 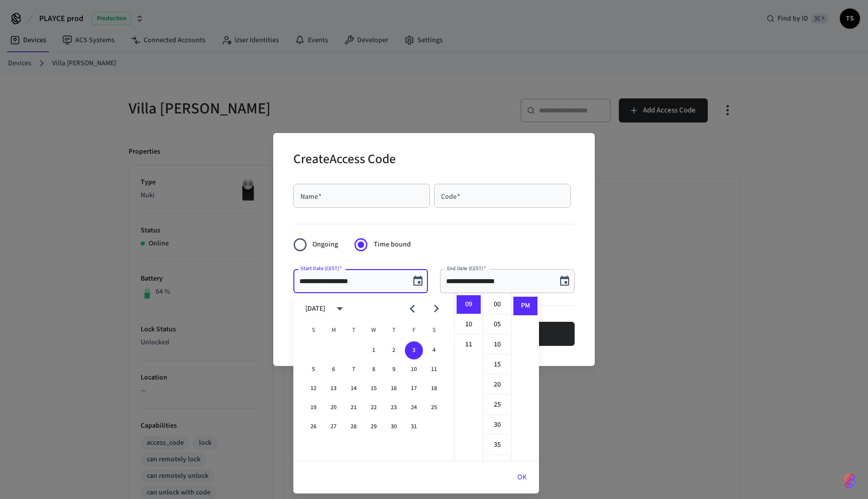 I want to click on span: Ongoing, so click(x=325, y=244).